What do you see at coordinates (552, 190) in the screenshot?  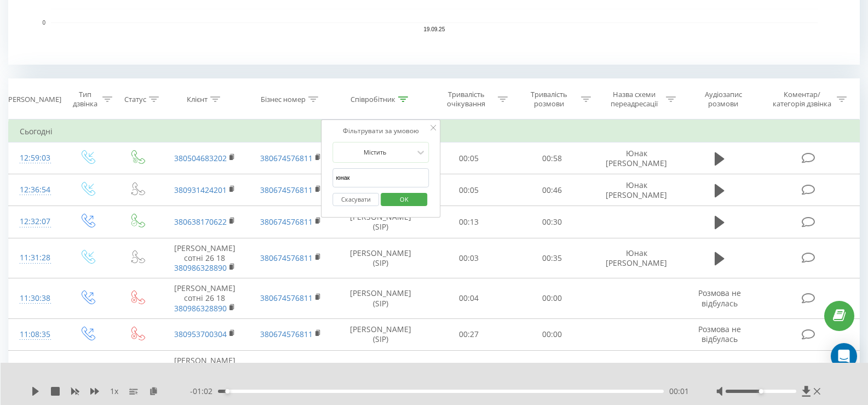 I see `td: 00:46` at bounding box center [552, 190].